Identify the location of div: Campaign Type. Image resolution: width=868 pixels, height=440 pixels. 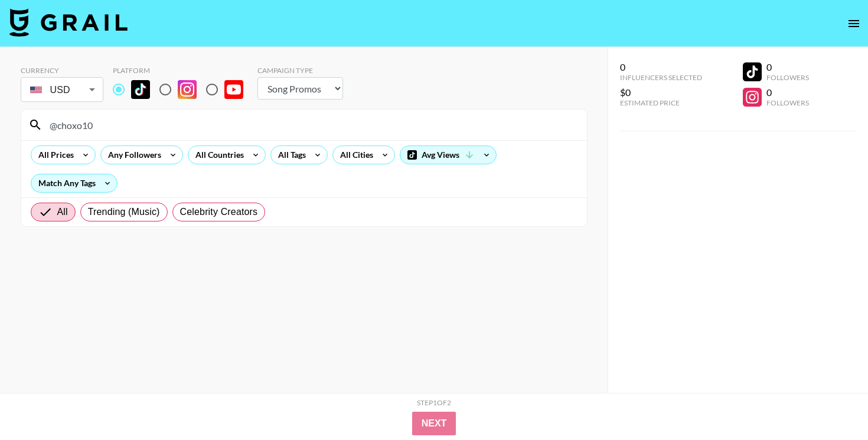
(300, 70).